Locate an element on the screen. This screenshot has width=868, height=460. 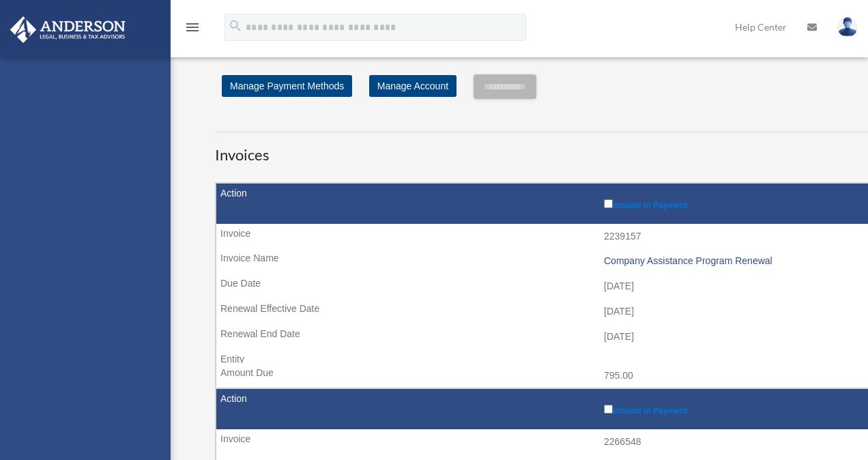
img: Anderson Advisors Platinum Portal is located at coordinates (67, 29).